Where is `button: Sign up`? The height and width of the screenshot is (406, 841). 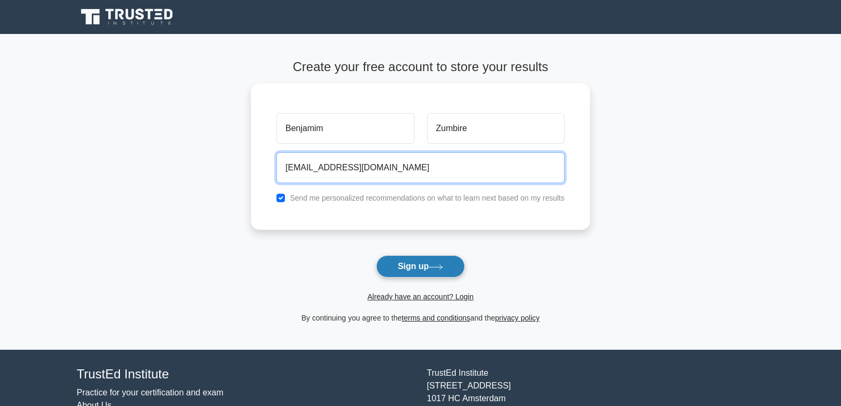 button: Sign up is located at coordinates (421, 266).